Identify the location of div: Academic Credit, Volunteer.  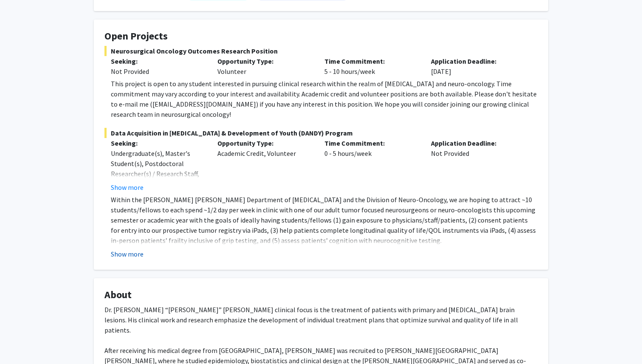
(264, 165).